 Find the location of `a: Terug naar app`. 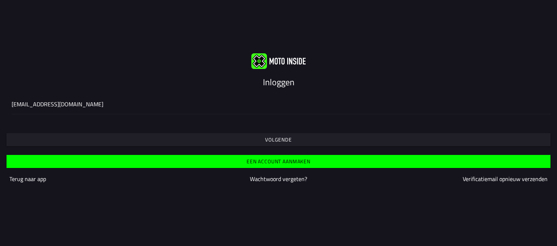

a: Terug naar app is located at coordinates (28, 179).